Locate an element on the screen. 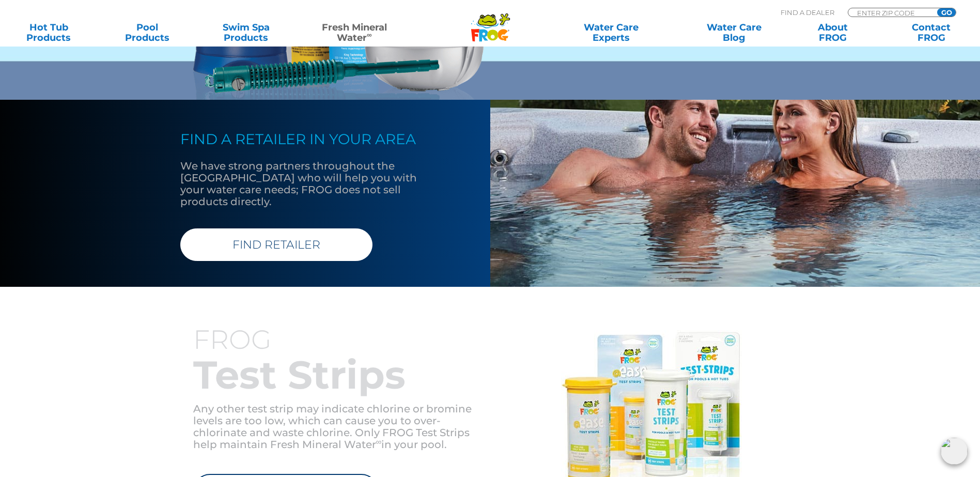 Image resolution: width=980 pixels, height=477 pixels. input: Zip Code Form is located at coordinates (891, 13).